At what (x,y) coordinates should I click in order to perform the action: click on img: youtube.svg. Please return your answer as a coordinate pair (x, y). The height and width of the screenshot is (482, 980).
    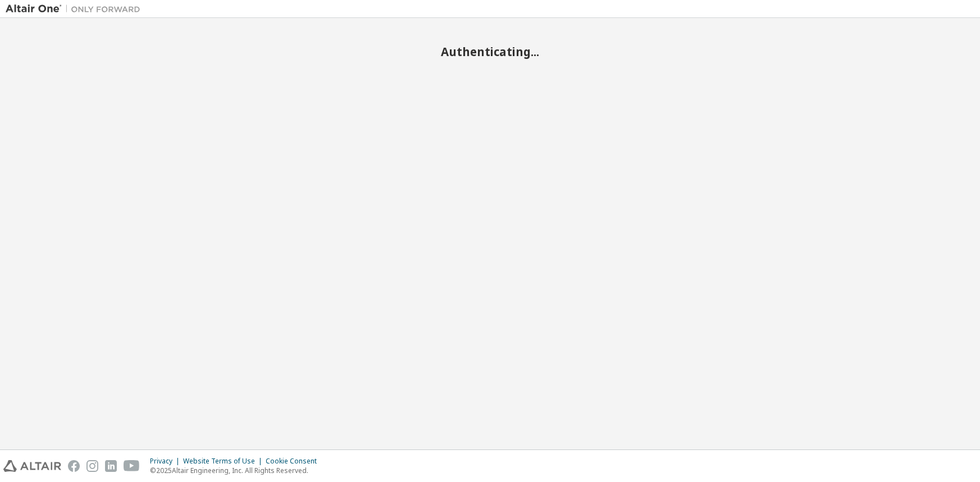
    Looking at the image, I should click on (131, 466).